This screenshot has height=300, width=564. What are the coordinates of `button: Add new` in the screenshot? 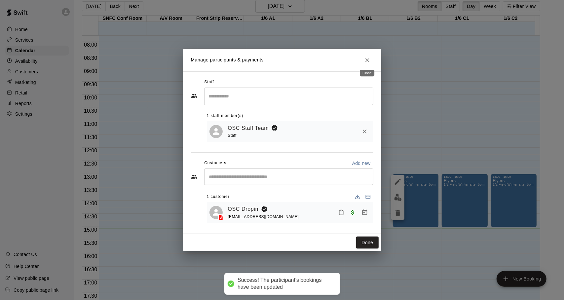 It's located at (361, 163).